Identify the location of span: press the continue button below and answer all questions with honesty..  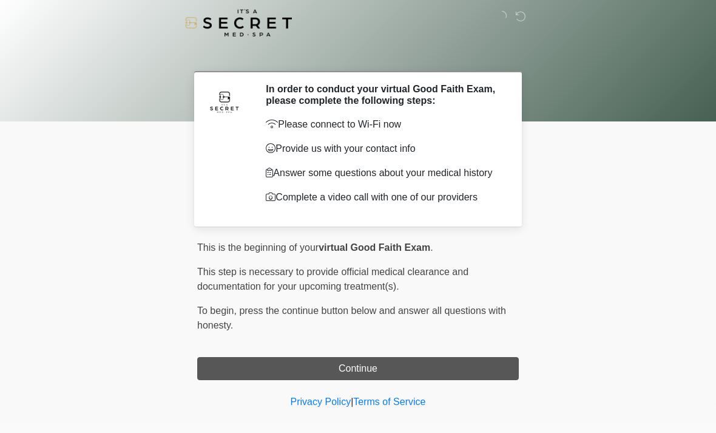
(351, 317).